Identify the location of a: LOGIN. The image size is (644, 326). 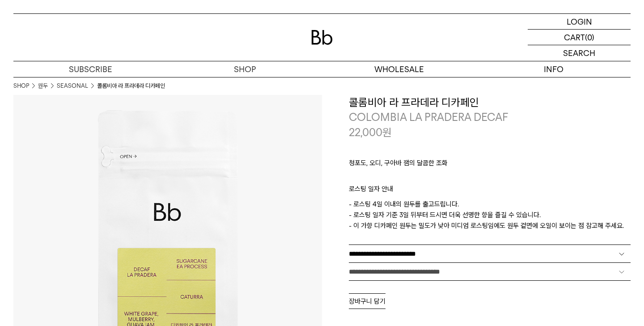
(579, 21).